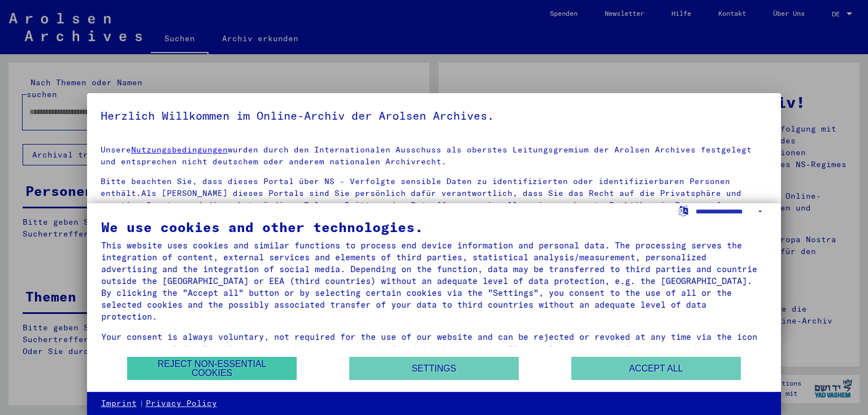 Image resolution: width=868 pixels, height=415 pixels. Describe the element at coordinates (434, 349) in the screenshot. I see `div: Your consent is always voluntary, not required for the use of our website and can be rejected or ...` at that location.